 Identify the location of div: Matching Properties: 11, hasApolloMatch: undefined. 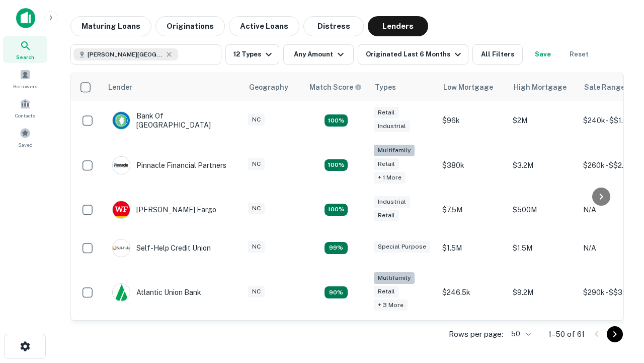
(336, 248).